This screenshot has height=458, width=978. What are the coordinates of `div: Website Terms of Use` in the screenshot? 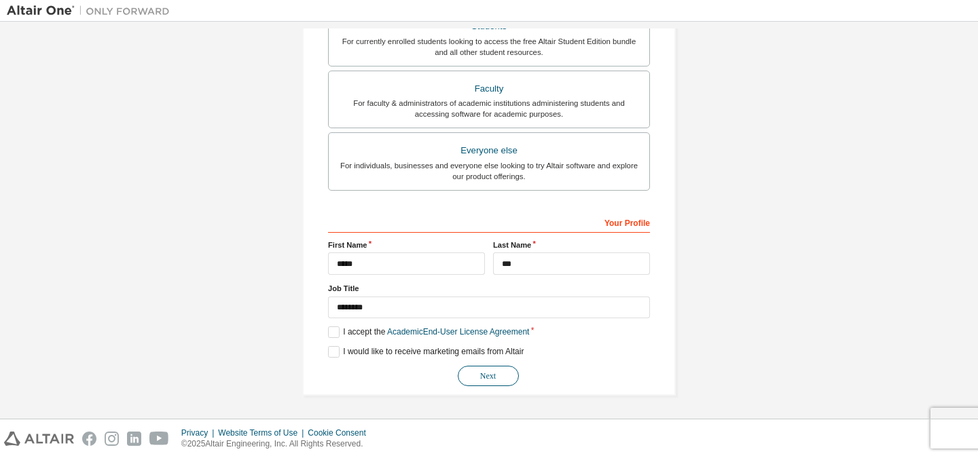 It's located at (263, 433).